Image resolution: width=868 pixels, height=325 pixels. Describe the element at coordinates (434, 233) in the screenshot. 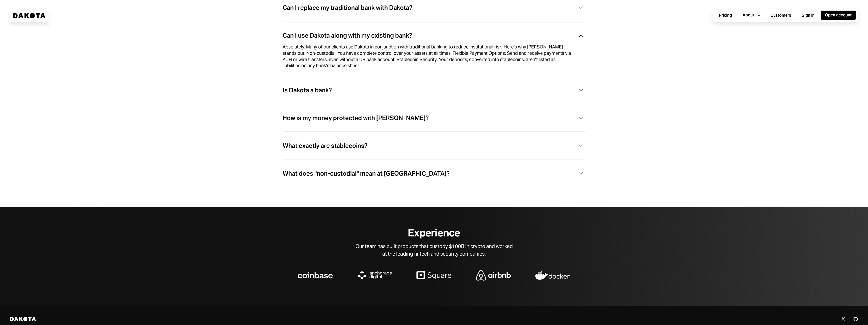

I see `div: Experience` at that location.